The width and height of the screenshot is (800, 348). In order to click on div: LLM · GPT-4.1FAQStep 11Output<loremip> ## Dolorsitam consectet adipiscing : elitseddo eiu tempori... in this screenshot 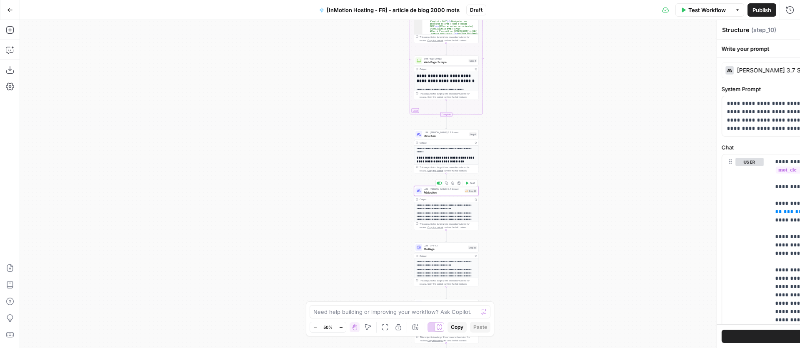, I will do `click(446, 321)`.